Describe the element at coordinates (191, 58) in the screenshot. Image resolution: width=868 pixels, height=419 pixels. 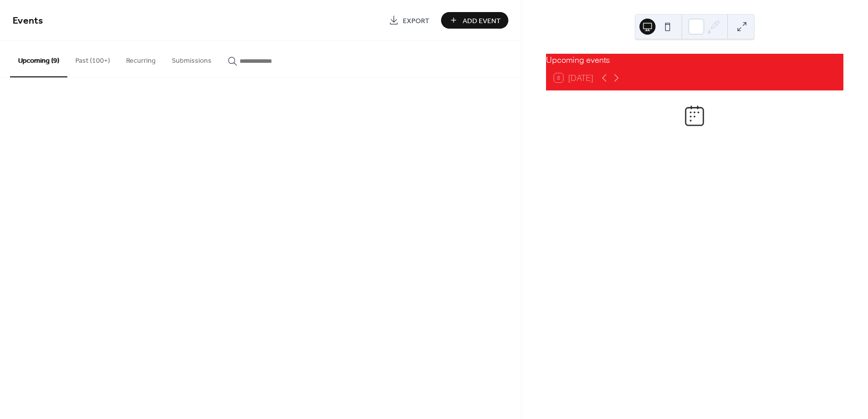
I see `button: Submissions` at that location.